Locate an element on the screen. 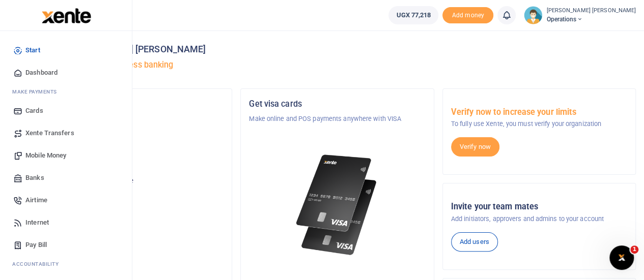  span: ake Payments is located at coordinates (37, 92).